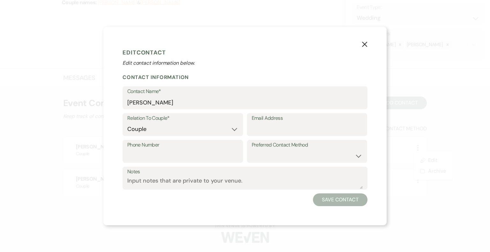 The width and height of the screenshot is (490, 252). What do you see at coordinates (183, 145) in the screenshot?
I see `label: Phone Number` at bounding box center [183, 145].